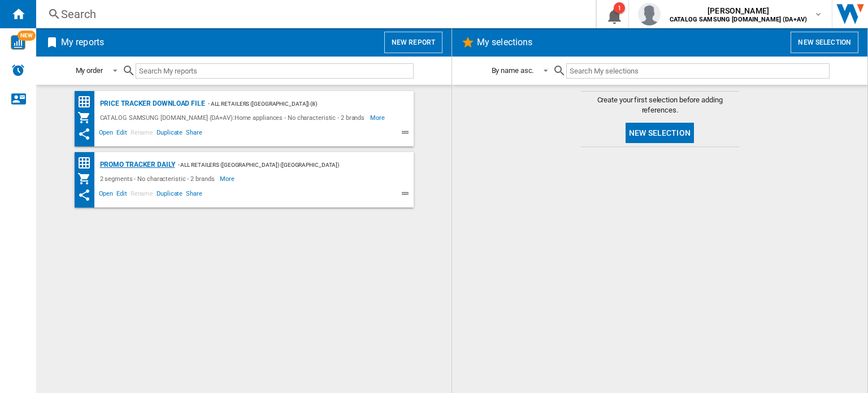 This screenshot has height=393, width=868. What do you see at coordinates (136, 165) in the screenshot?
I see `div: Promo Tracker Daily` at bounding box center [136, 165].